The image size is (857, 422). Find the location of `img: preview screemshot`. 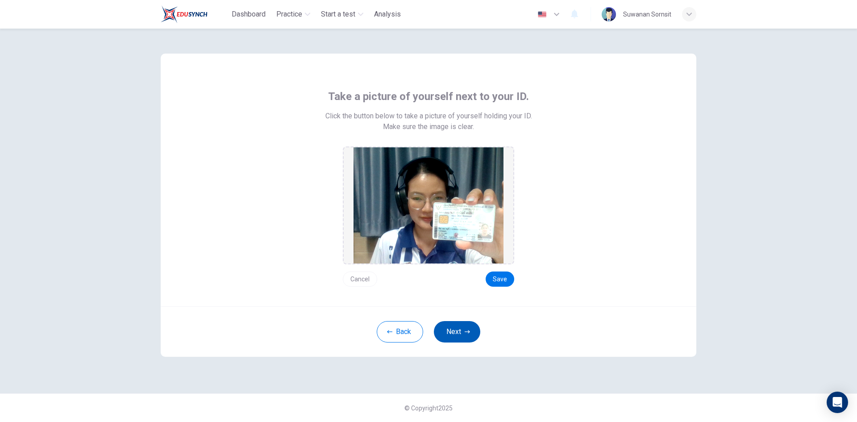

img: preview screemshot is located at coordinates (428, 205).